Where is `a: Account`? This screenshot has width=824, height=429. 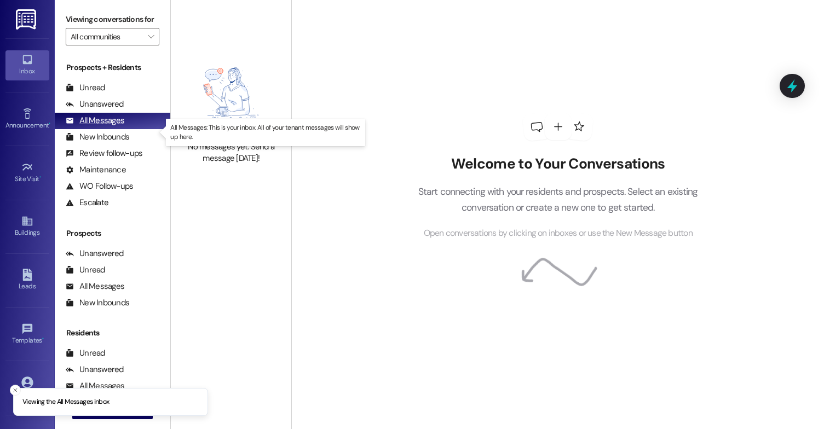
a: Account is located at coordinates (27, 388).